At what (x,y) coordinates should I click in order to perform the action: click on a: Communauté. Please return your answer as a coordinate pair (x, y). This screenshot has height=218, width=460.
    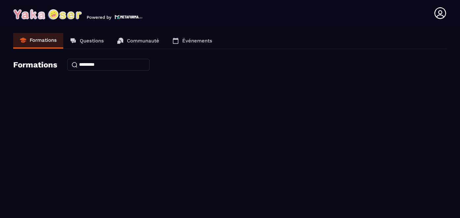
    Looking at the image, I should click on (138, 41).